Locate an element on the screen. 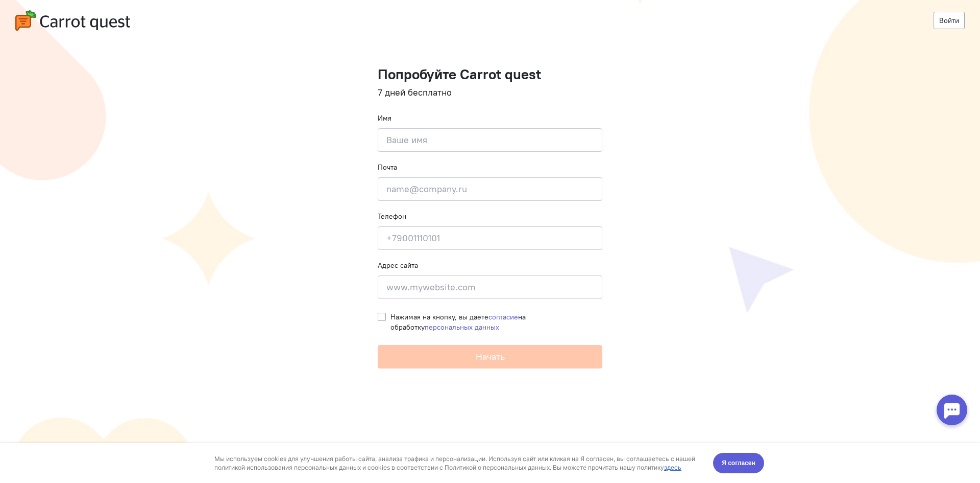 The width and height of the screenshot is (980, 483). input: +79001110101 is located at coordinates (490, 238).